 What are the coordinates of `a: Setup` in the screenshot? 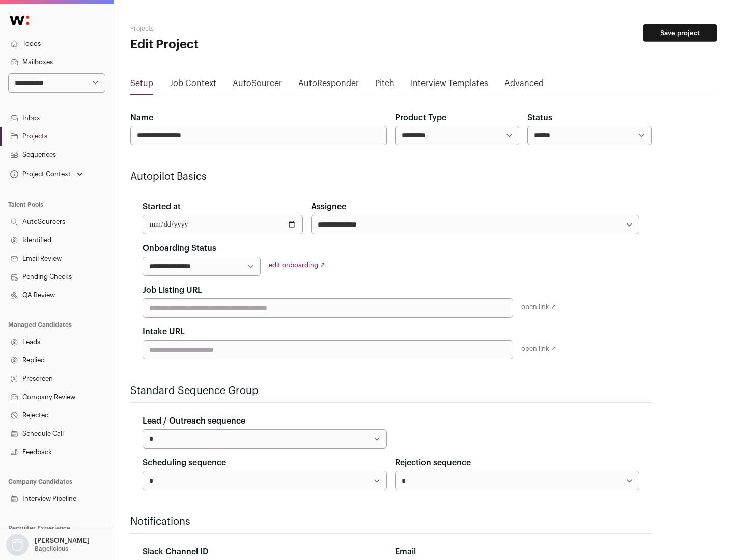 It's located at (141, 86).